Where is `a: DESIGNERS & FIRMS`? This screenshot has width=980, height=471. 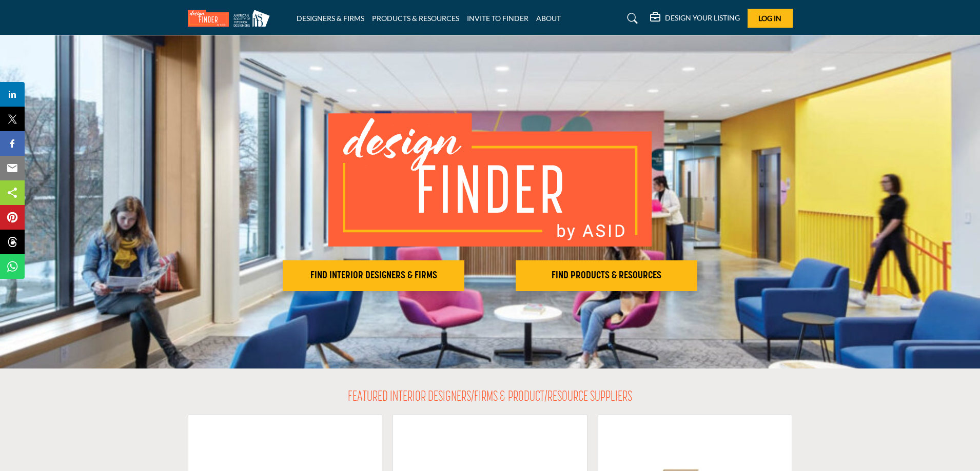 a: DESIGNERS & FIRMS is located at coordinates (330, 18).